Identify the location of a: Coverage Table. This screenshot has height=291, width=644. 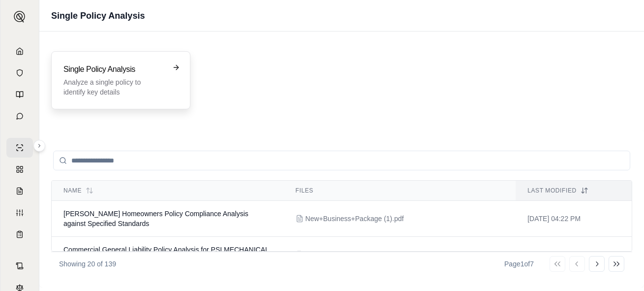
(19, 234).